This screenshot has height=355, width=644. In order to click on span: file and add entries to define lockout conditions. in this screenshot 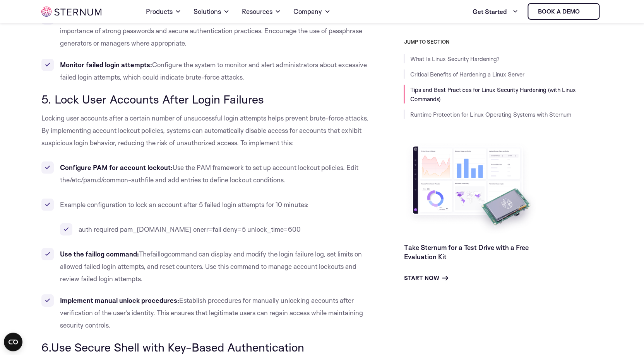, I will do `click(214, 180)`.